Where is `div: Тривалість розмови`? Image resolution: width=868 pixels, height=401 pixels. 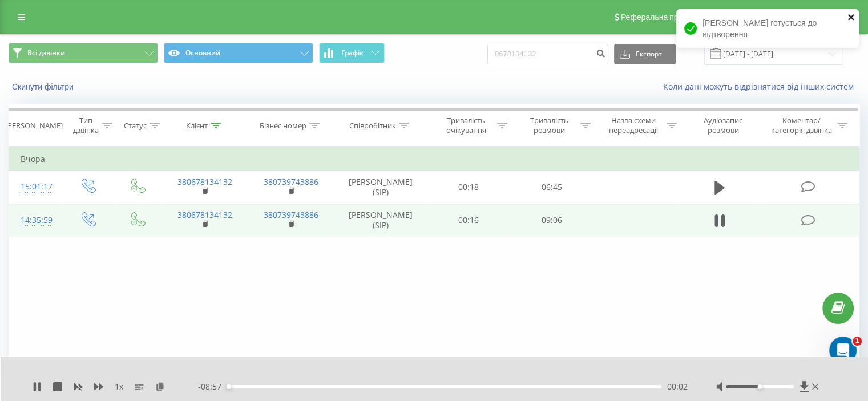
div: Тривалість розмови is located at coordinates (549, 126).